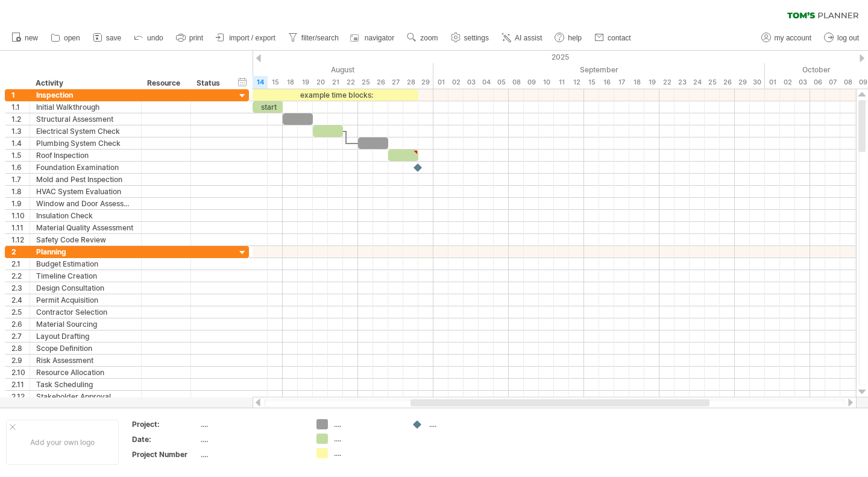  What do you see at coordinates (85, 84) in the screenshot?
I see `div: Activity` at bounding box center [85, 84].